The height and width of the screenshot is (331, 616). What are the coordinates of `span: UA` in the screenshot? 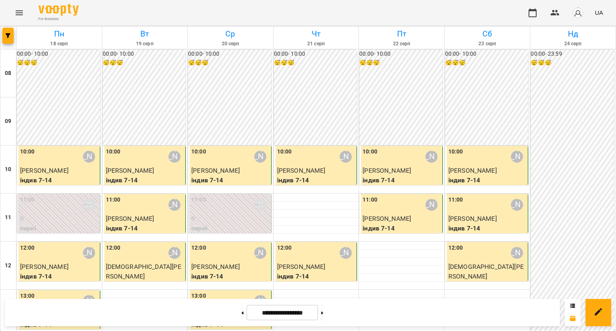 It's located at (599, 12).